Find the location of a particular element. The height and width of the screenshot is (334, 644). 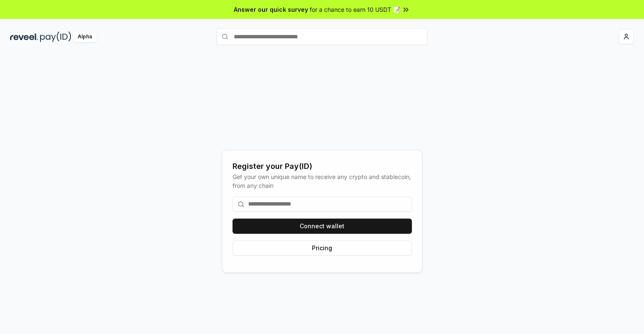

span: for a chance to earn 10 USDT 📝 is located at coordinates (355, 9).